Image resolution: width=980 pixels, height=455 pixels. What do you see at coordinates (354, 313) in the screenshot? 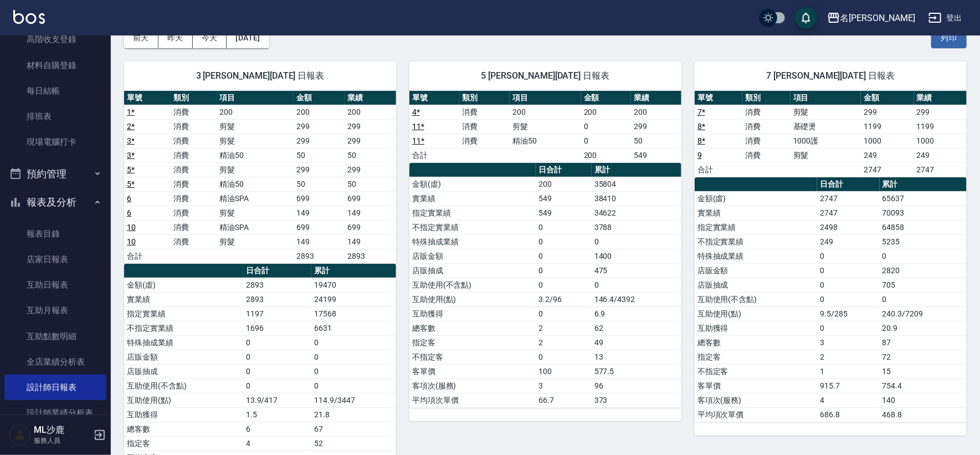
I see `td: 17568` at bounding box center [354, 313].